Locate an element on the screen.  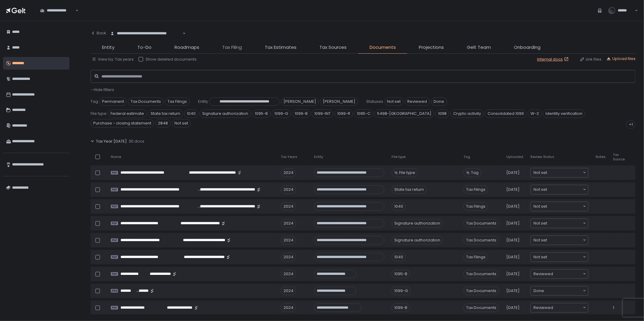
span: Gelt Team is located at coordinates (479, 47).